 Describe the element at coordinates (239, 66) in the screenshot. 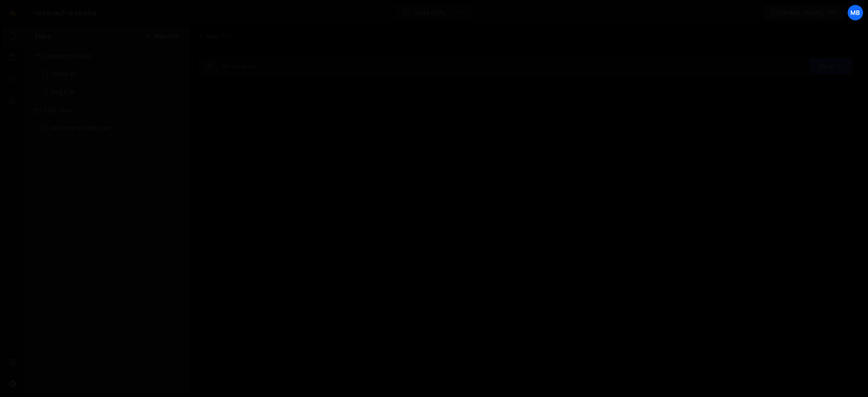

I see `div: Not yet saved` at that location.